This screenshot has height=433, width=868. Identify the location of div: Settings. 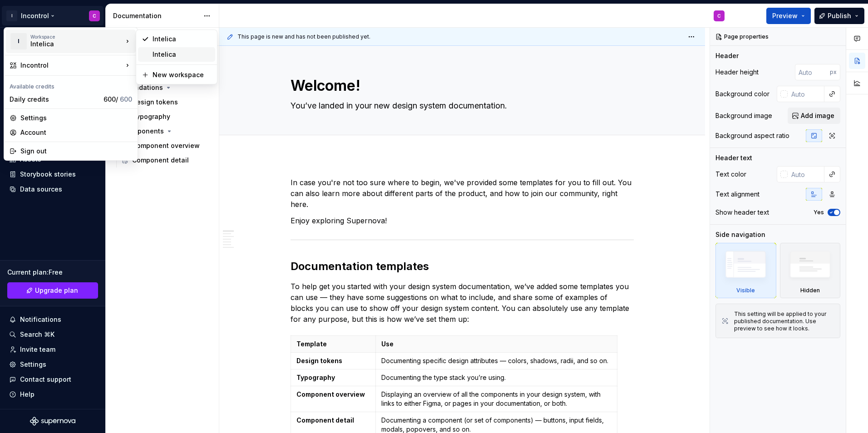
(76, 118).